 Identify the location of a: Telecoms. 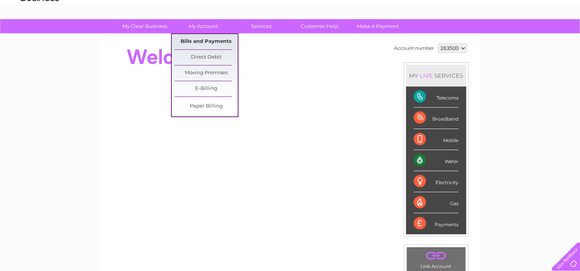
(497, 35).